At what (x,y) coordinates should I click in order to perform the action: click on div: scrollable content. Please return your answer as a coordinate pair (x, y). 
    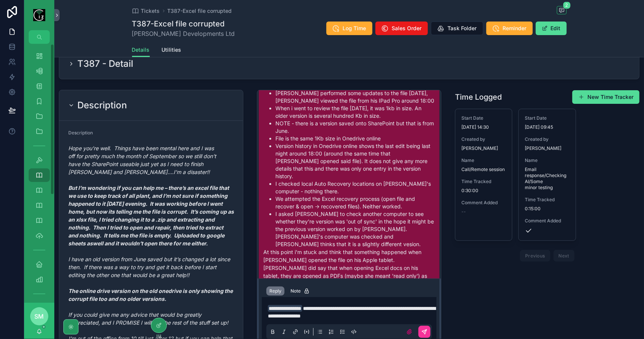
    Looking at the image, I should click on (39, 173).